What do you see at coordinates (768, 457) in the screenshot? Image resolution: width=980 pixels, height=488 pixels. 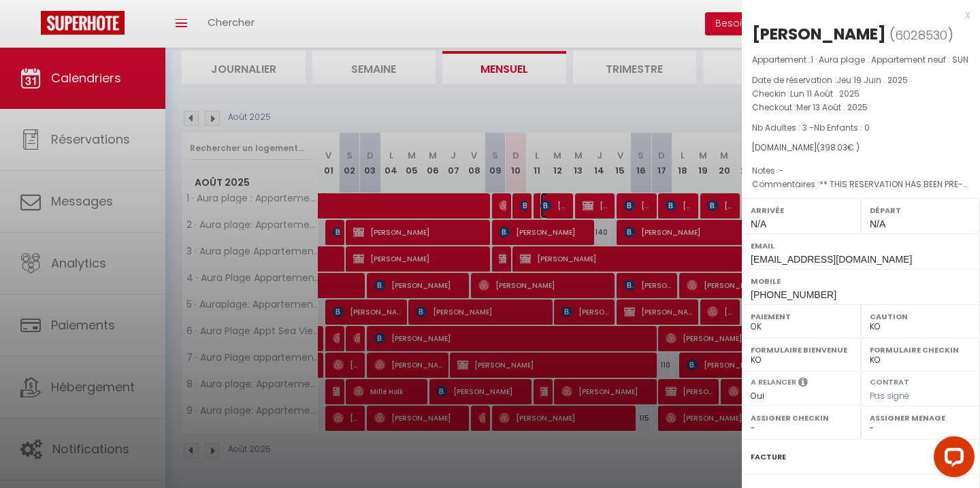 I see `label: Facture` at bounding box center [768, 457].